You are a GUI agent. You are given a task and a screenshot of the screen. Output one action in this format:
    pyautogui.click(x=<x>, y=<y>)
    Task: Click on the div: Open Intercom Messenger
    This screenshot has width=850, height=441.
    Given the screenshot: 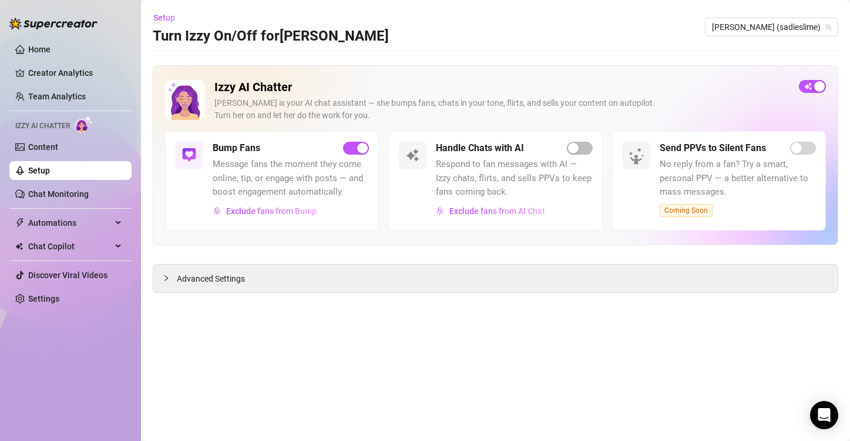 What is the action you would take?
    pyautogui.click(x=824, y=415)
    